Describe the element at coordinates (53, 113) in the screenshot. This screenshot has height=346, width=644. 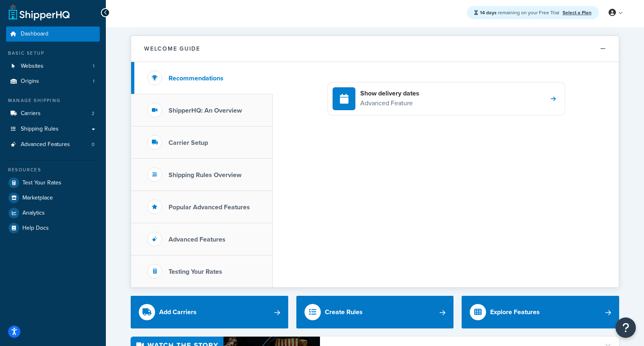
I see `a: Carriers2` at that location.